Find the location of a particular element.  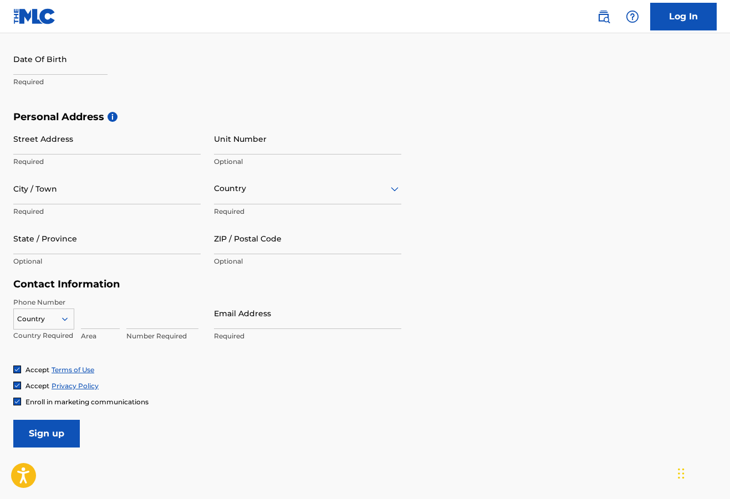

h5: Contact Information is located at coordinates (207, 284).